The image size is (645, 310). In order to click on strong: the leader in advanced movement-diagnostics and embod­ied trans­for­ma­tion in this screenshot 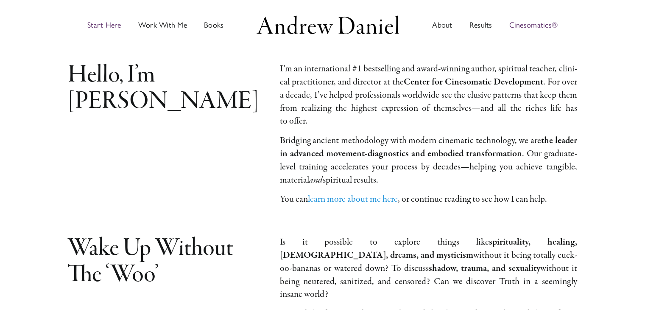, I will do `click(429, 147)`.